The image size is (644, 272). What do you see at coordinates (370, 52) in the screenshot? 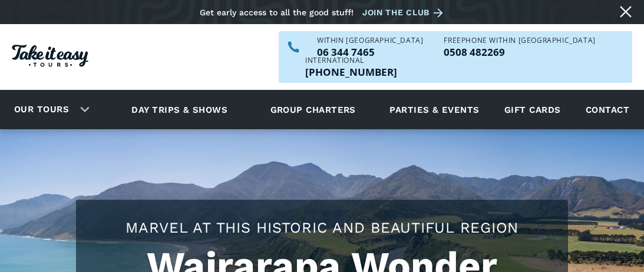
I see `p: 06 344 7465` at bounding box center [370, 52].